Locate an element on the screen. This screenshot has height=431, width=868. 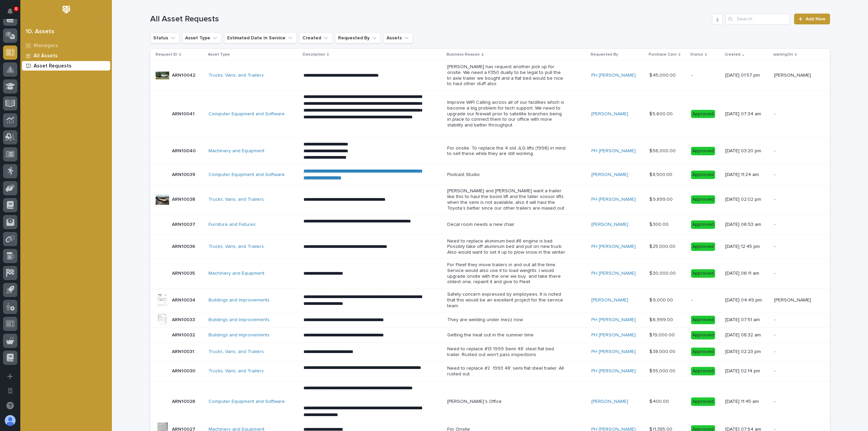
p: Created is located at coordinates (733, 55).